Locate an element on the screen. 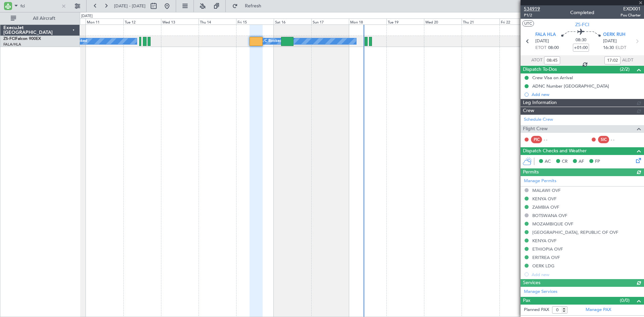 This screenshot has width=644, height=317. div: Add new is located at coordinates (586, 94).